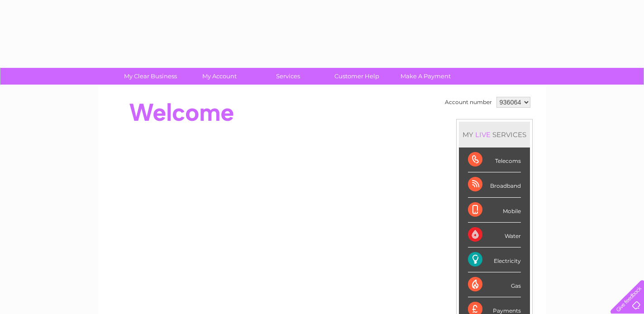  Describe the element at coordinates (150, 76) in the screenshot. I see `a: My Clear Business` at that location.